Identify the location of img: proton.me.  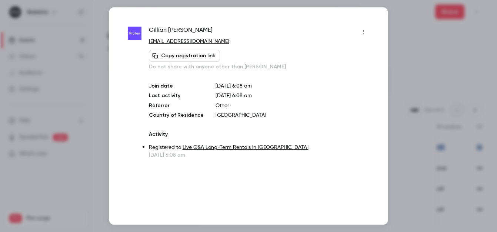
(134, 33).